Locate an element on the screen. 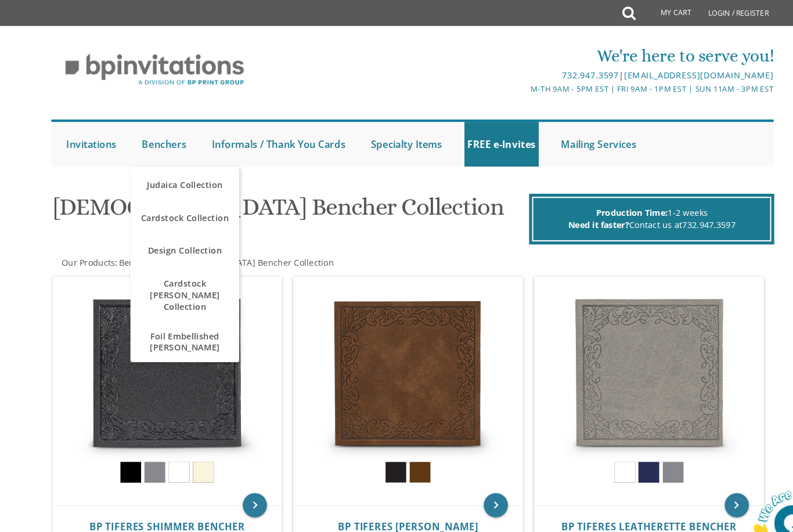  a: Specialty Items is located at coordinates (391, 139).